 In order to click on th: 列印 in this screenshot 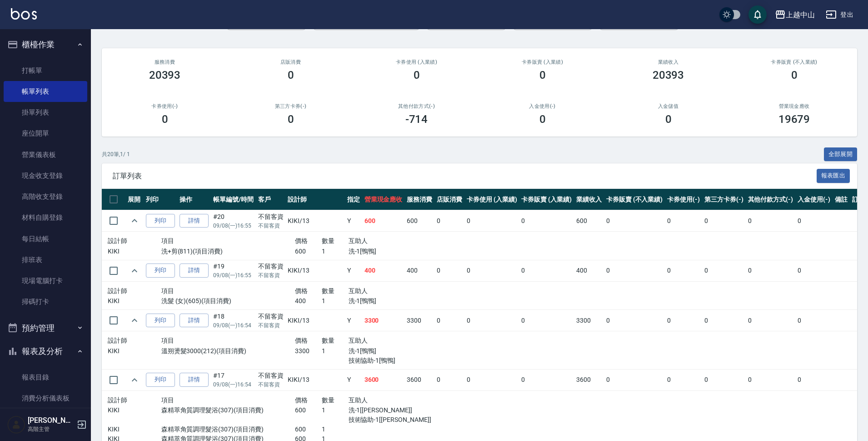, I will do `click(160, 199)`.